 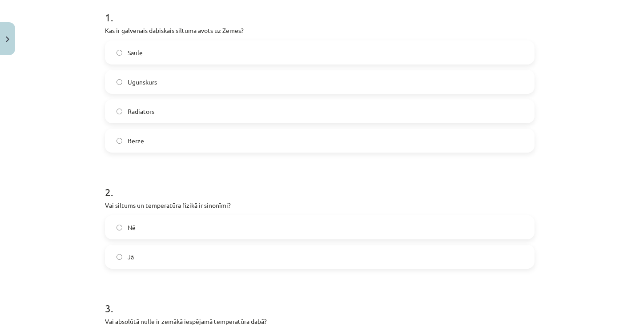 What do you see at coordinates (136, 141) in the screenshot?
I see `span: Berze` at bounding box center [136, 141].